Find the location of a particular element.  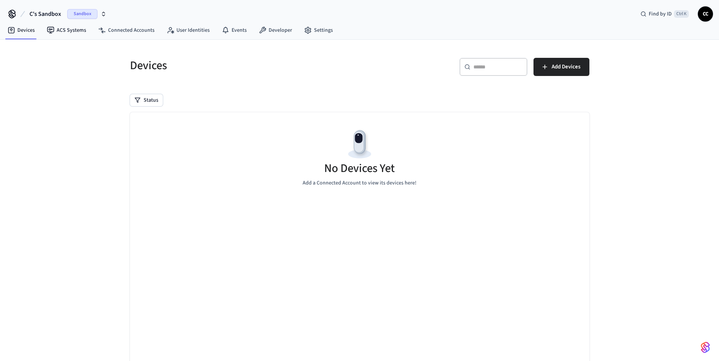

h5: No Devices Yet is located at coordinates (359, 168).